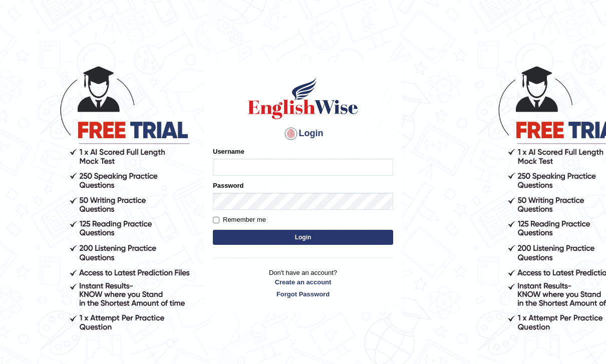 This screenshot has width=606, height=364. What do you see at coordinates (303, 237) in the screenshot?
I see `button: Login` at bounding box center [303, 237].